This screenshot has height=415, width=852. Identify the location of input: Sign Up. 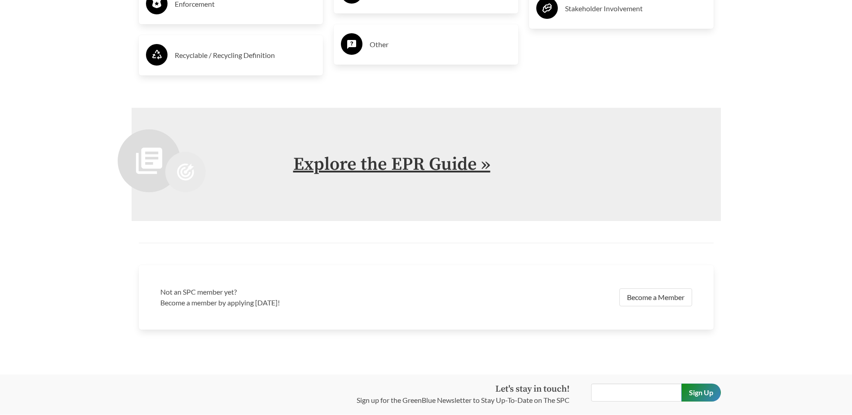
(701, 393).